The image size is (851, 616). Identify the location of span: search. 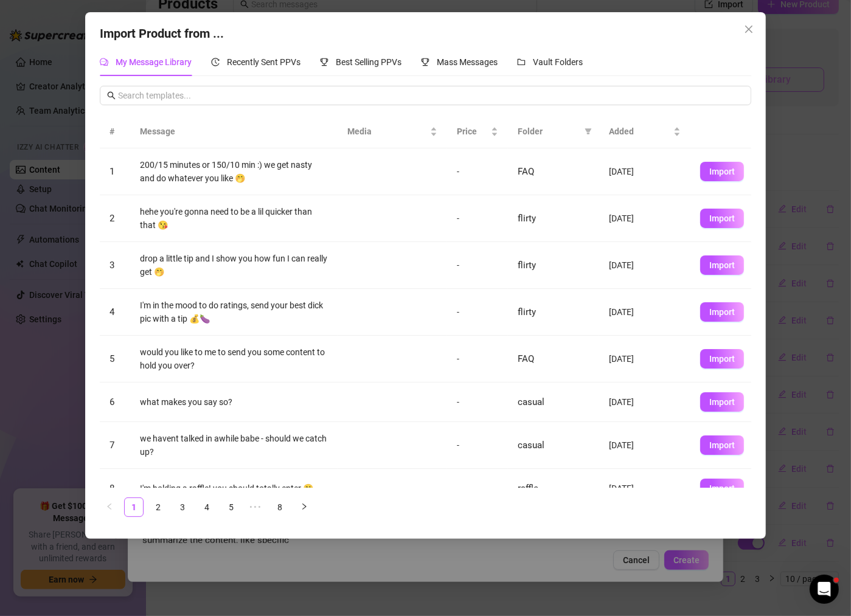
(111, 95).